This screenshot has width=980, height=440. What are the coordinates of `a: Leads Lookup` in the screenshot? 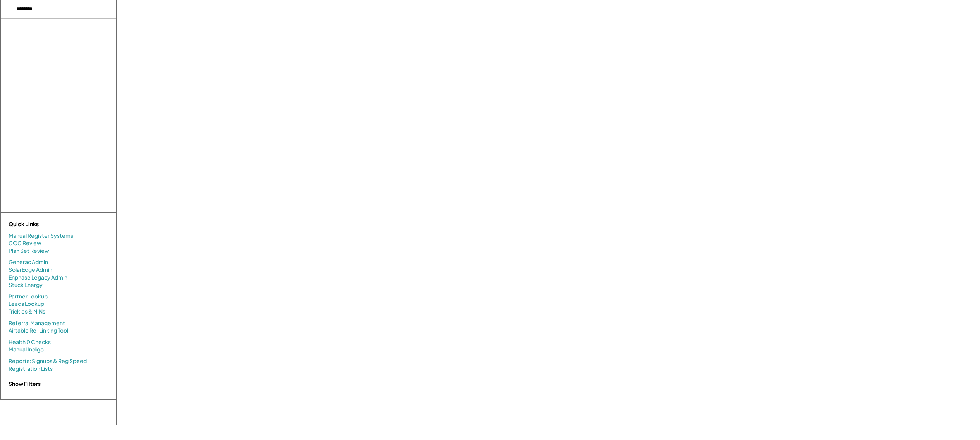 It's located at (26, 304).